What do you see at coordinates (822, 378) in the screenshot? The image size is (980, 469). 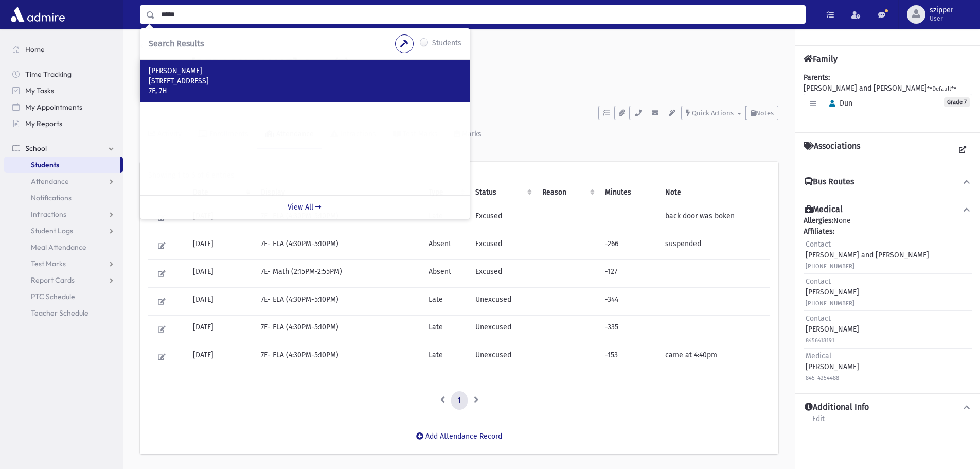 I see `small: 845-4254488` at bounding box center [822, 378].